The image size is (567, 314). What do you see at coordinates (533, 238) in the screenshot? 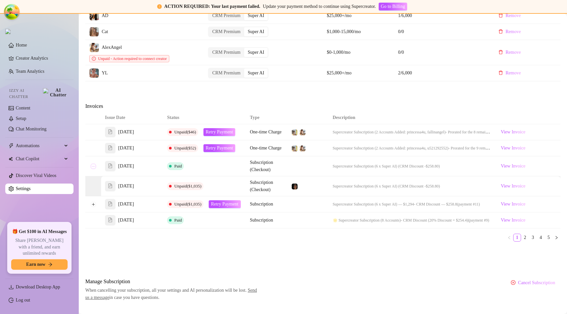
I see `li: 3` at bounding box center [533, 238].